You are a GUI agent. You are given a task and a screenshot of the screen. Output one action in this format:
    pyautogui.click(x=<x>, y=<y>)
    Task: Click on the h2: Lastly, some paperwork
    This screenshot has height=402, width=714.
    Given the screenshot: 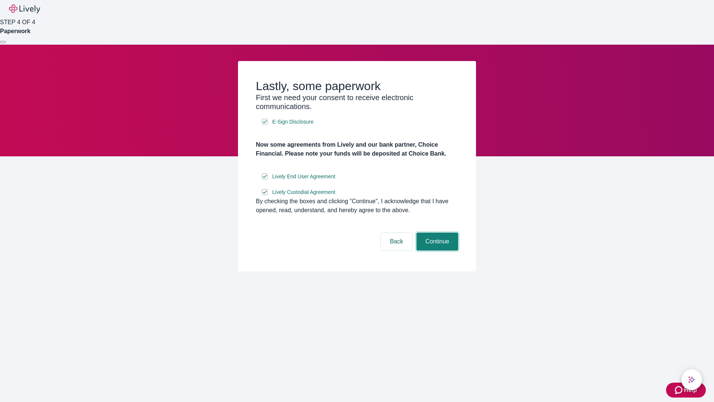 What is the action you would take?
    pyautogui.click(x=357, y=86)
    